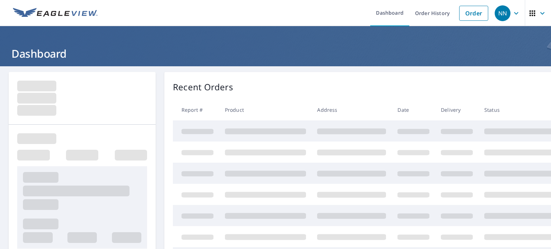 The width and height of the screenshot is (551, 249). I want to click on th: Address, so click(352, 110).